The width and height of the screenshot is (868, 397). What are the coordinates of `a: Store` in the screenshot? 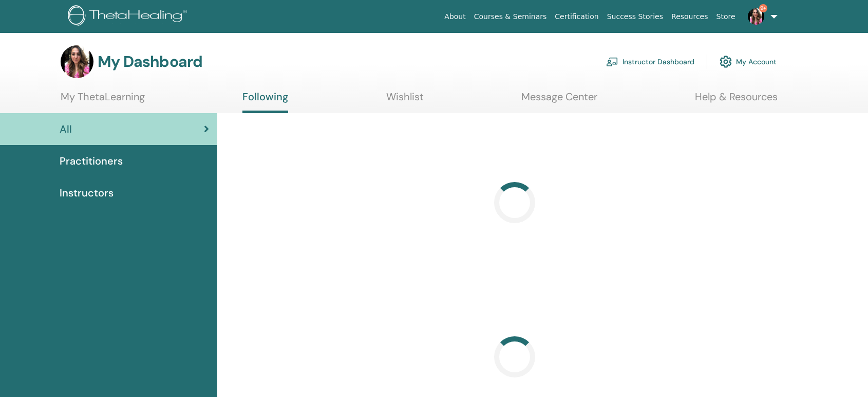 It's located at (726, 16).